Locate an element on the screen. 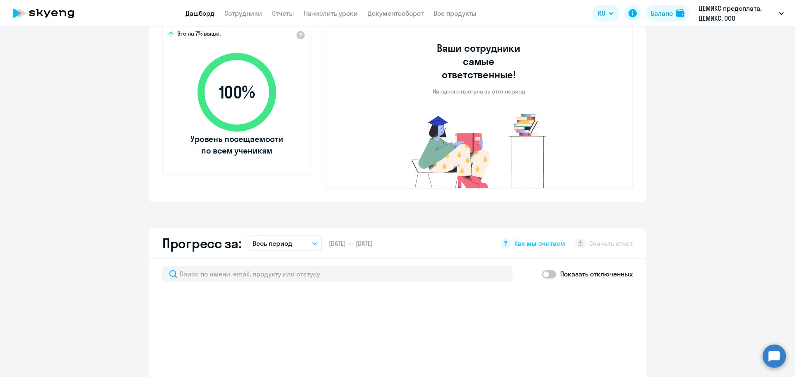  h3: Ваши сотрудники самые ответственные! is located at coordinates (479, 61).